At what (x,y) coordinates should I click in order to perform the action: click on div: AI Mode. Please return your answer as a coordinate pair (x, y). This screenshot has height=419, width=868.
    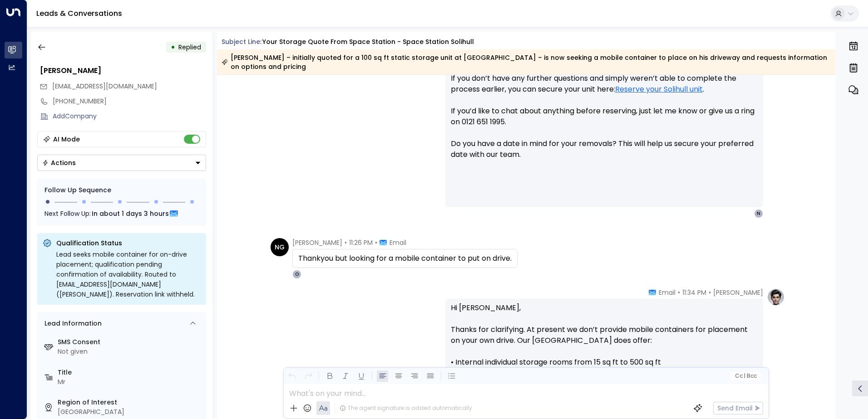
    Looking at the image, I should click on (66, 139).